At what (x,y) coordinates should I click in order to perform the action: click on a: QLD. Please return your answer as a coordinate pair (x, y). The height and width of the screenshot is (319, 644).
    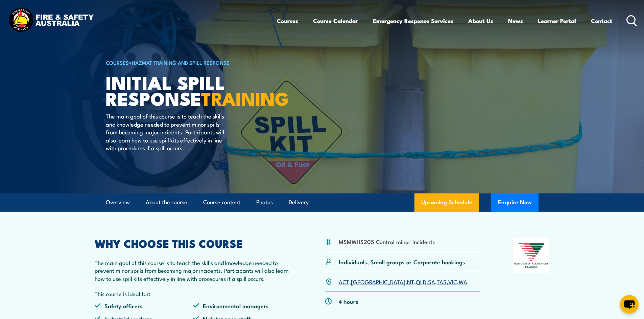
    Looking at the image, I should click on (421, 282).